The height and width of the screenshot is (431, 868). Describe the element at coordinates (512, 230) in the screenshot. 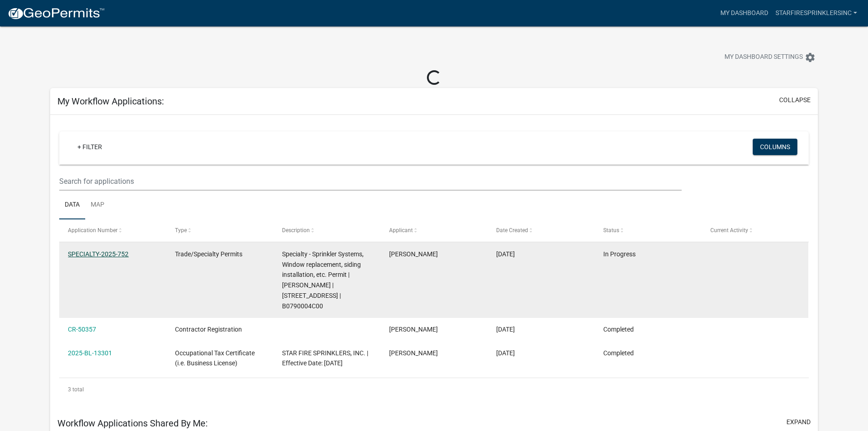

I see `span: Date Created` at that location.